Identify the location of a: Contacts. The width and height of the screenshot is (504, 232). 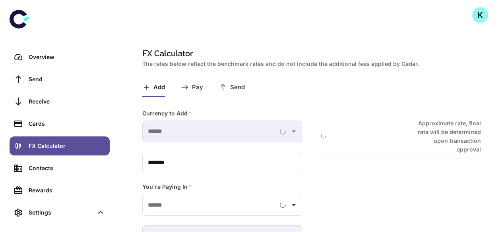
(60, 168).